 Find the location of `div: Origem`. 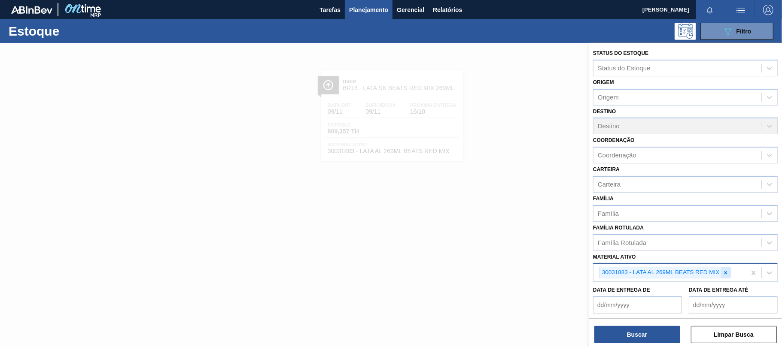

div: Origem is located at coordinates (608, 97).